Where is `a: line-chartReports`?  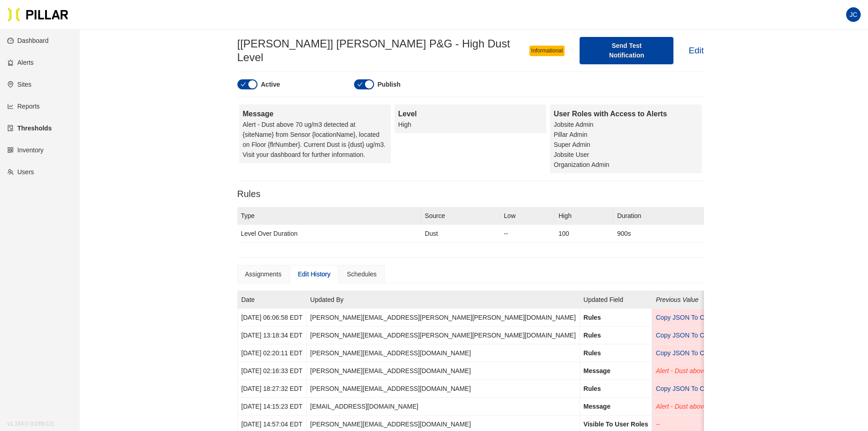
a: line-chartReports is located at coordinates (24, 107).